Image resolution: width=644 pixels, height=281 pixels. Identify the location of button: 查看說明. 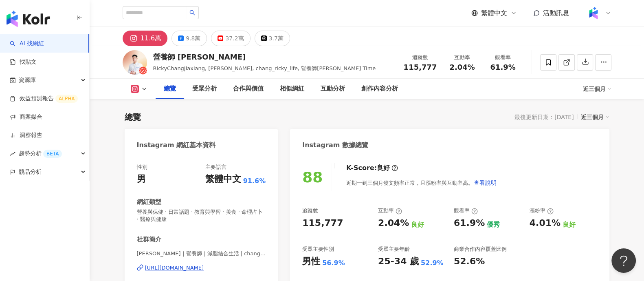
(485, 183).